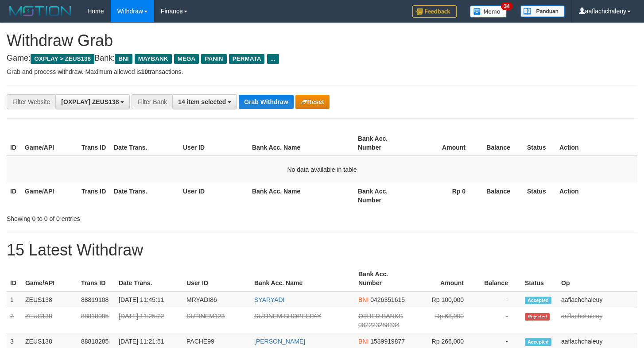 The image size is (644, 348). I want to click on div: Filter Bank, so click(152, 102).